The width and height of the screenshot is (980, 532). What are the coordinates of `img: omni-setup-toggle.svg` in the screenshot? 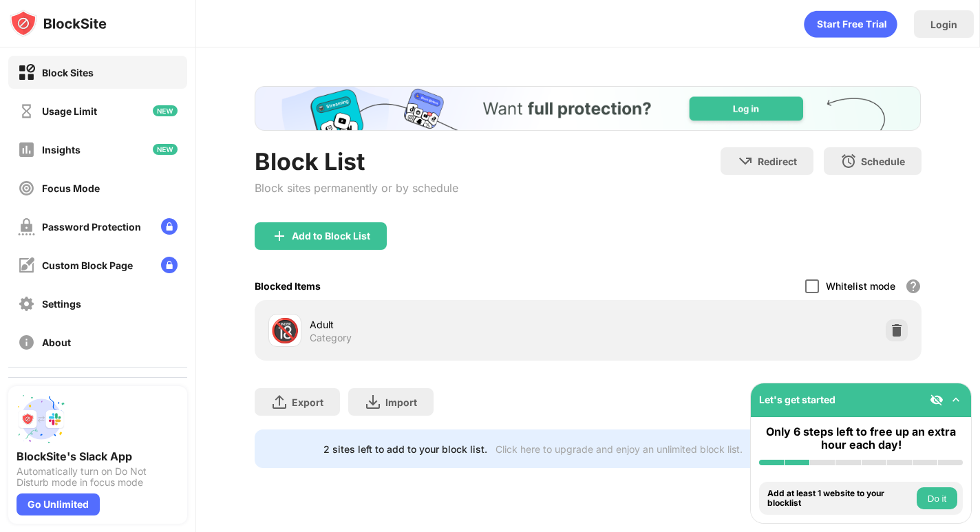 It's located at (956, 400).